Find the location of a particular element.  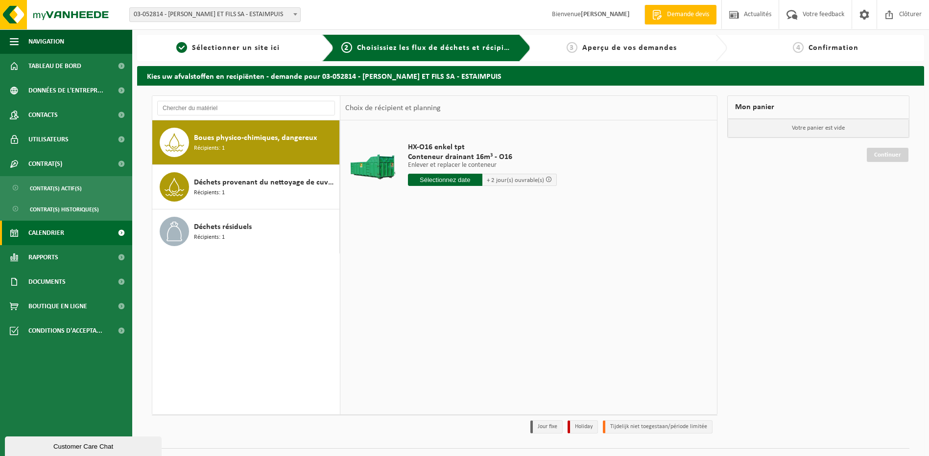

li: Holiday is located at coordinates (583, 427).